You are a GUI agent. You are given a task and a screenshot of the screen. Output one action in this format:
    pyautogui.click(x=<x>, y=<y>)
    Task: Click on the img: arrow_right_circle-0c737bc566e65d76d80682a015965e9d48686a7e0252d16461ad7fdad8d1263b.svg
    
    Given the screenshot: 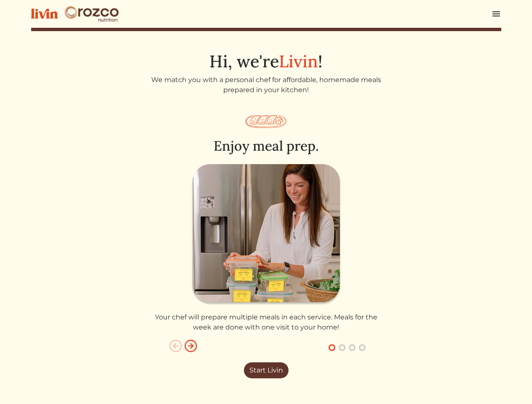 What is the action you would take?
    pyautogui.click(x=190, y=346)
    